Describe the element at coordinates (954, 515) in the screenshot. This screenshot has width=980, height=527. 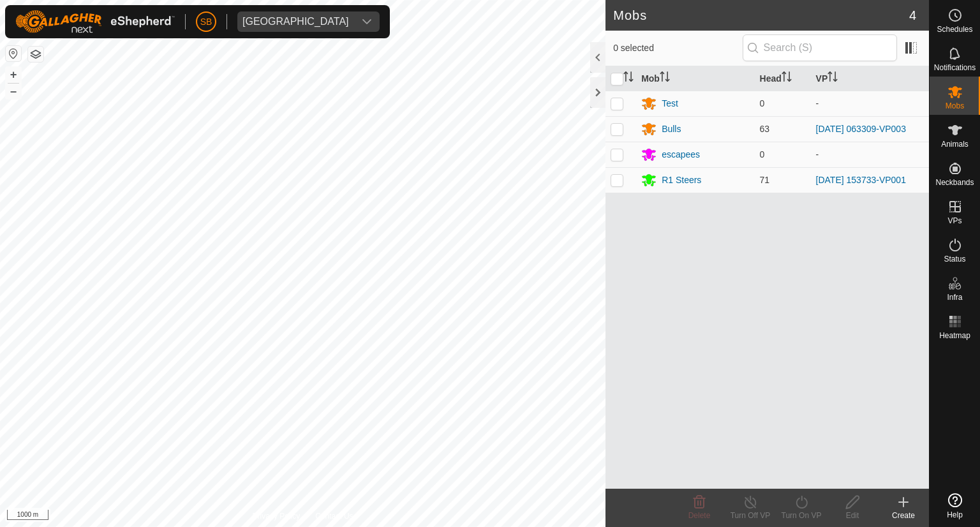
I see `span: Help` at that location.